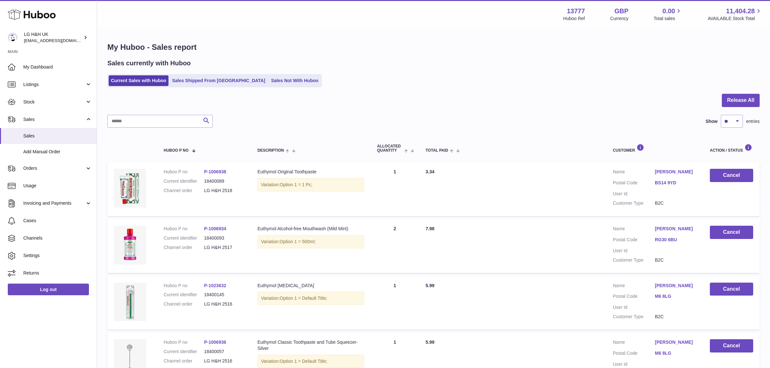 The height and width of the screenshot is (368, 770). Describe the element at coordinates (13, 38) in the screenshot. I see `img: veechen@lghnh.co.uk` at that location.